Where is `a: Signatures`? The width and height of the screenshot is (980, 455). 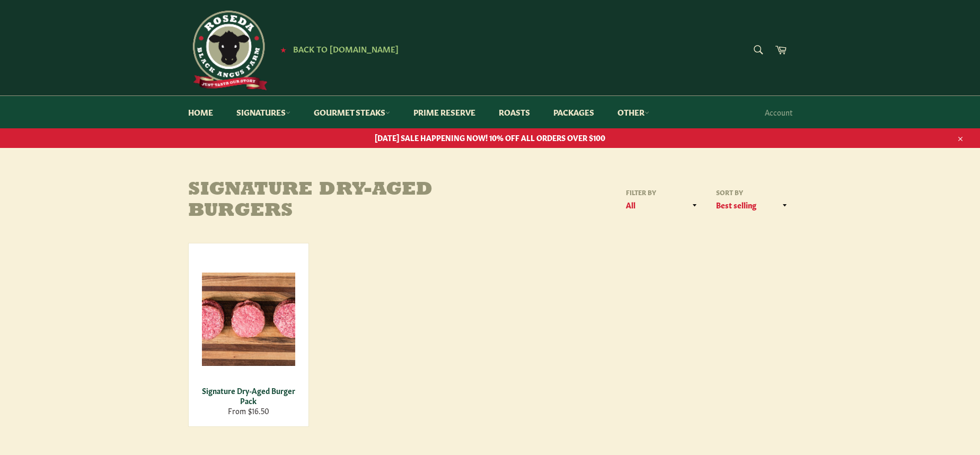 a: Signatures is located at coordinates (263, 112).